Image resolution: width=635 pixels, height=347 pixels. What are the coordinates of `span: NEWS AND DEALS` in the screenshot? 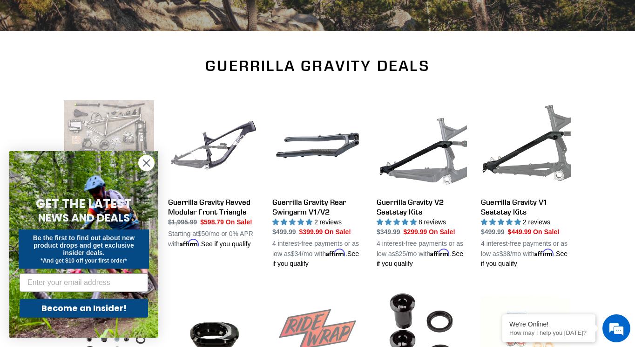 It's located at (84, 218).